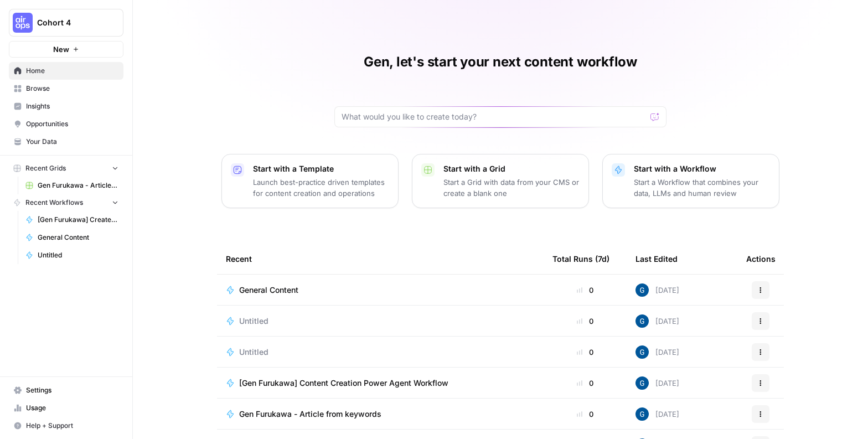 This screenshot has width=868, height=439. What do you see at coordinates (310, 414) in the screenshot?
I see `span: Gen Furukawa - Article from keywords` at bounding box center [310, 414].